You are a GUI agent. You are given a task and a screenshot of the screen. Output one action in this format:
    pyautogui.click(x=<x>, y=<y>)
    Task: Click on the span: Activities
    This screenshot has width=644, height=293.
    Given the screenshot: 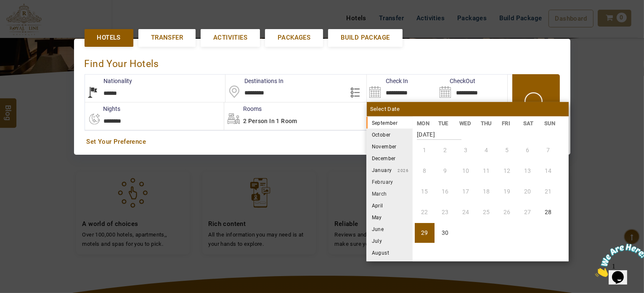 What is the action you would take?
    pyautogui.click(x=230, y=37)
    